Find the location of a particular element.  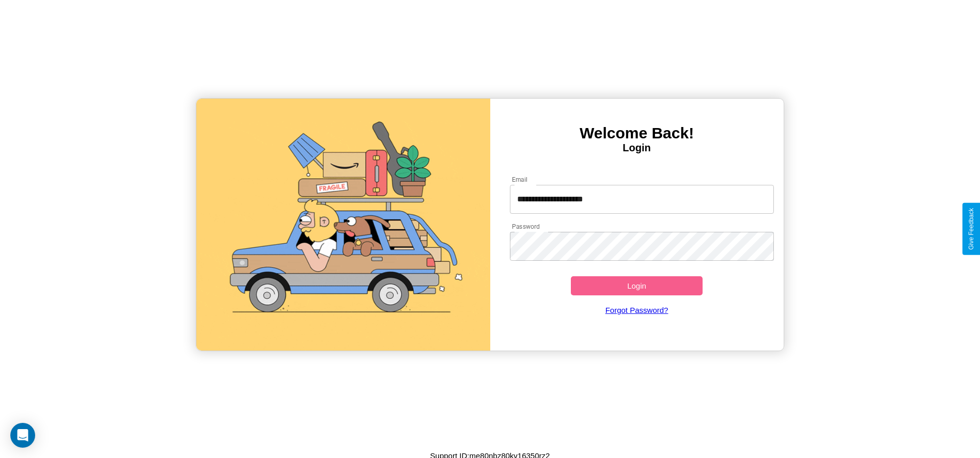

h4: Login is located at coordinates (637, 147).